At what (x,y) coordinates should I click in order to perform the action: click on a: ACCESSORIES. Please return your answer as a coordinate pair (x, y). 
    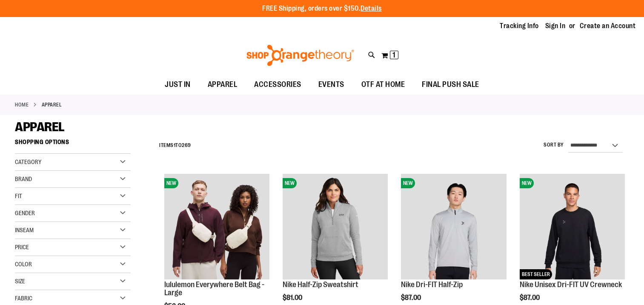
    Looking at the image, I should click on (278, 85).